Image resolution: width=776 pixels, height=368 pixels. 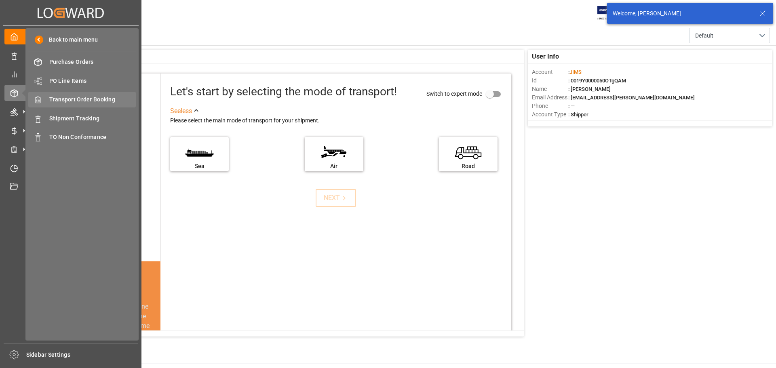 What do you see at coordinates (71, 74) in the screenshot?
I see `a: My Reports` at bounding box center [71, 74].